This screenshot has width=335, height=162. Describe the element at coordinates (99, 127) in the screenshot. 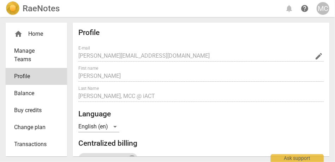

I see `div: English (en)` at that location.